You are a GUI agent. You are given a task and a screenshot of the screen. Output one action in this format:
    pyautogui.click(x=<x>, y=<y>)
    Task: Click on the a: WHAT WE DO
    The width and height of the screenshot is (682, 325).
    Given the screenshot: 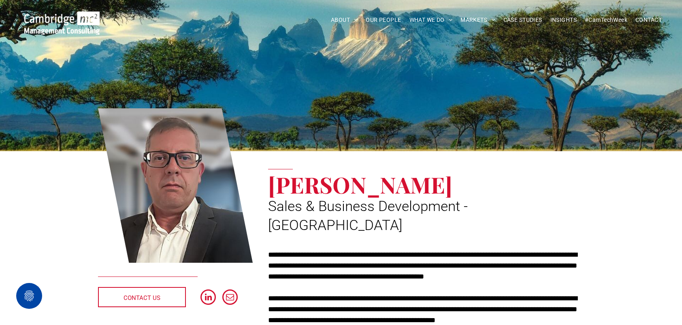 What is the action you would take?
    pyautogui.click(x=431, y=20)
    